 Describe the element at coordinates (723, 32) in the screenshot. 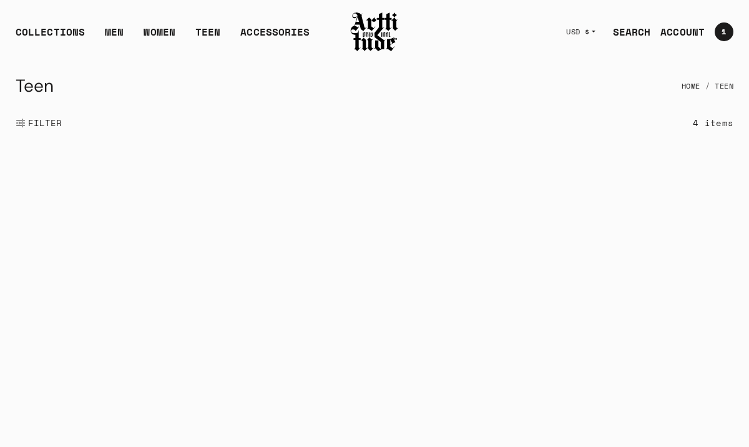

I see `span: 1` at that location.